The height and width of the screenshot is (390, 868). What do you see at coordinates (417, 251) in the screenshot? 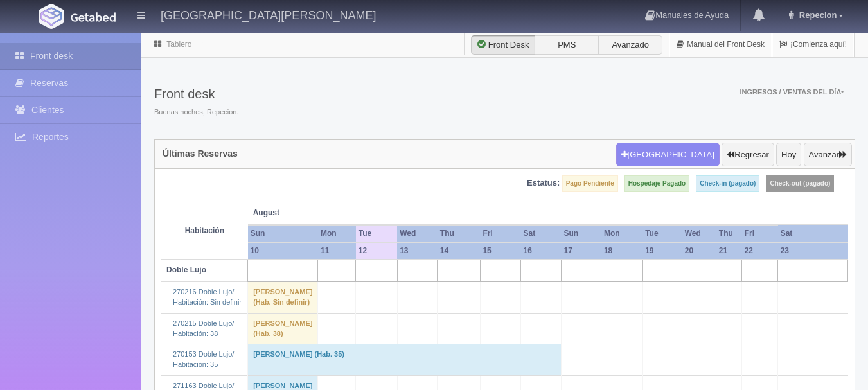
I see `th: 13` at bounding box center [417, 251].